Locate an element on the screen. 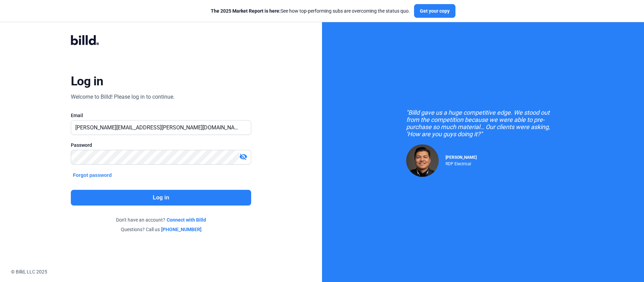 This screenshot has width=644, height=282. div: Questions? Call us is located at coordinates (161, 230).